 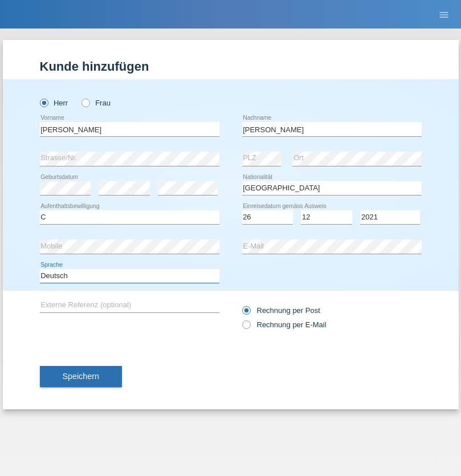 I want to click on span: Speichern, so click(x=81, y=377).